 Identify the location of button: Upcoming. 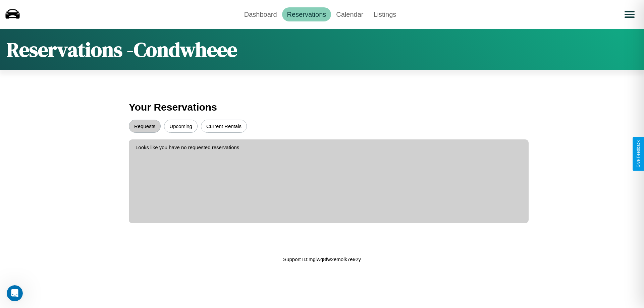
(181, 126).